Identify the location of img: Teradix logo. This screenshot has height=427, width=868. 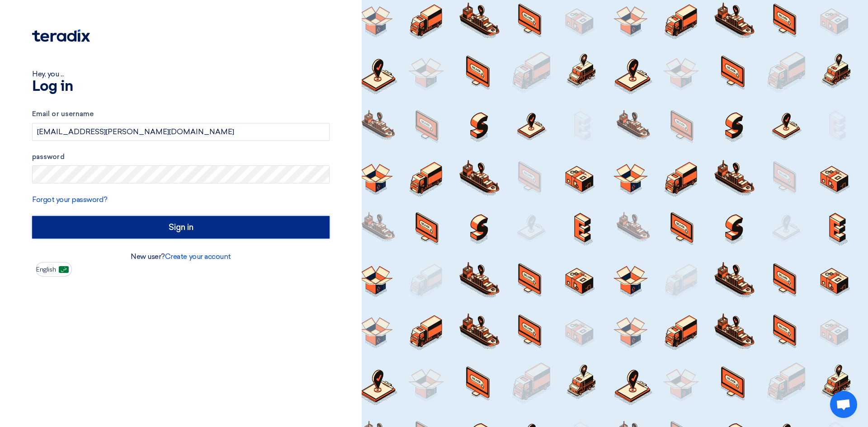
(61, 36).